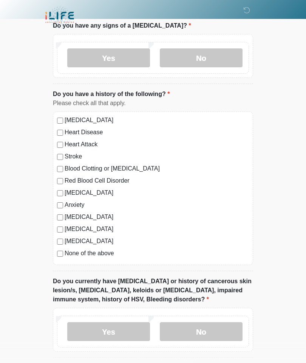  I want to click on label: Red Blood Cell Disorder, so click(157, 181).